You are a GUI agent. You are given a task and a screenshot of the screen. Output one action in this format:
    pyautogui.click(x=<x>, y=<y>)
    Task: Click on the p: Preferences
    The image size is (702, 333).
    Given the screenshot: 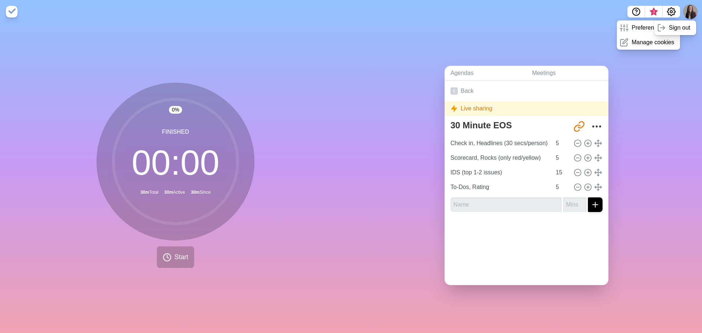 What is the action you would take?
    pyautogui.click(x=647, y=28)
    